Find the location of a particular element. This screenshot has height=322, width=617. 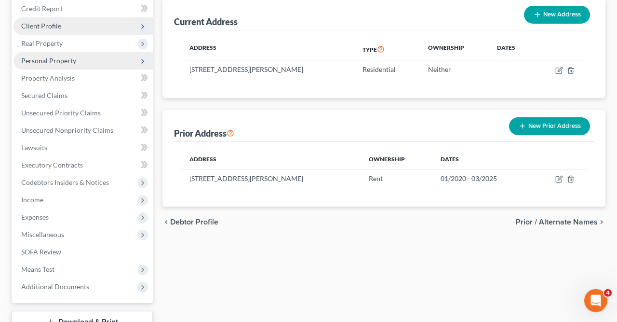

a: Executory Contracts is located at coordinates (83, 165).